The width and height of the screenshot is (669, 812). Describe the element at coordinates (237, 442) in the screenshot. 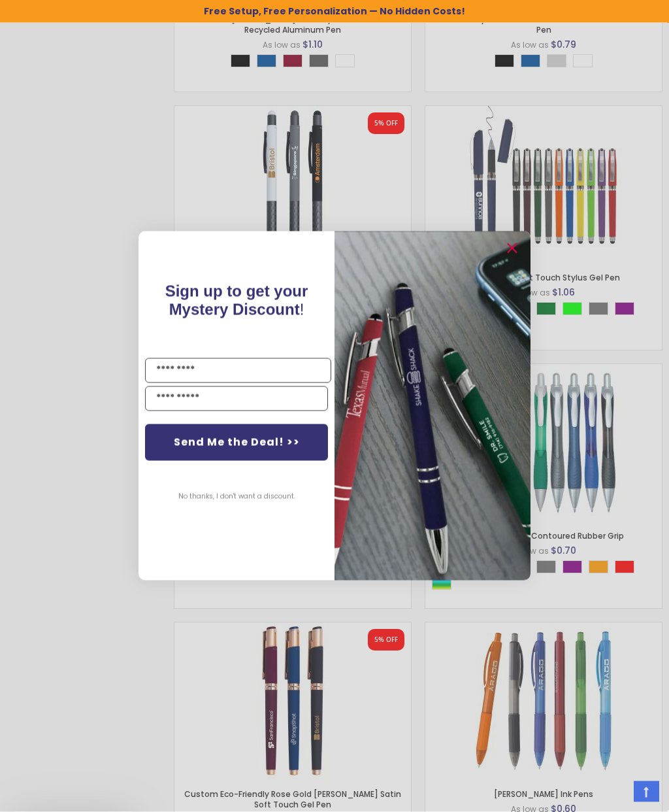

I see `button: Send Me the Deal! >>` at that location.